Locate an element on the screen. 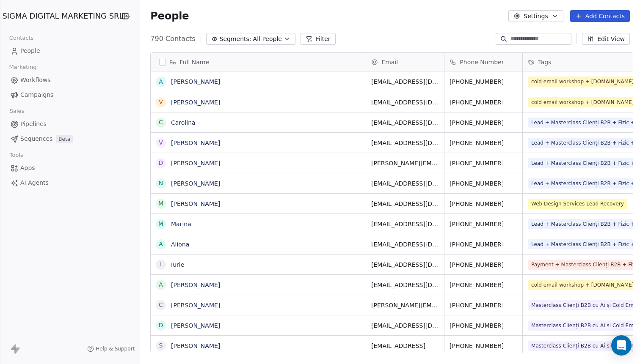  div: Phone Number is located at coordinates (484, 62).